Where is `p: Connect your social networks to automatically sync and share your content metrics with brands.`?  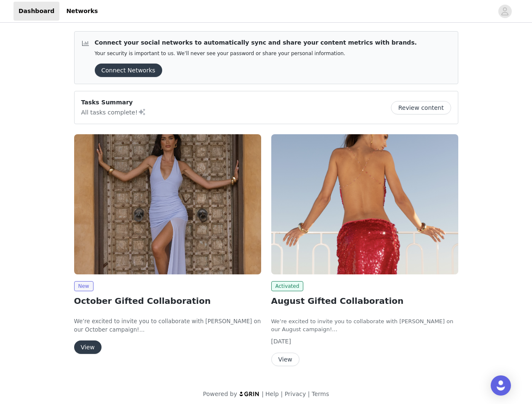 p: Connect your social networks to automatically sync and share your content metrics with brands. is located at coordinates (256, 42).